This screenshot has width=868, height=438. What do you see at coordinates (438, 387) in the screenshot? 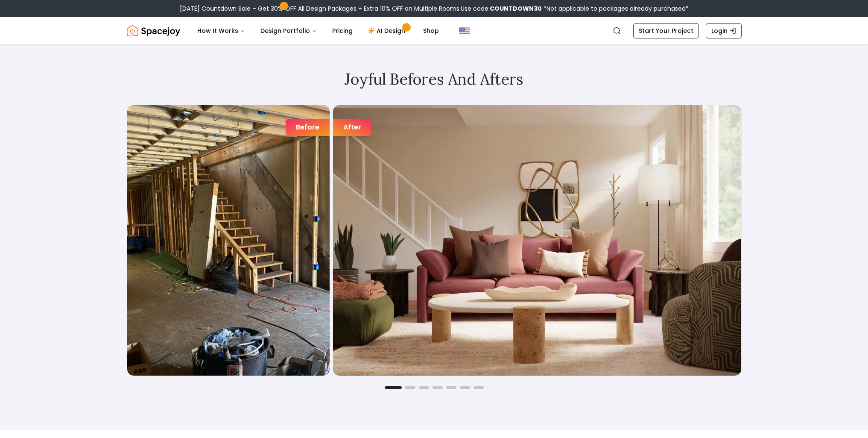
I see `button: Go to slide 4` at bounding box center [438, 387].